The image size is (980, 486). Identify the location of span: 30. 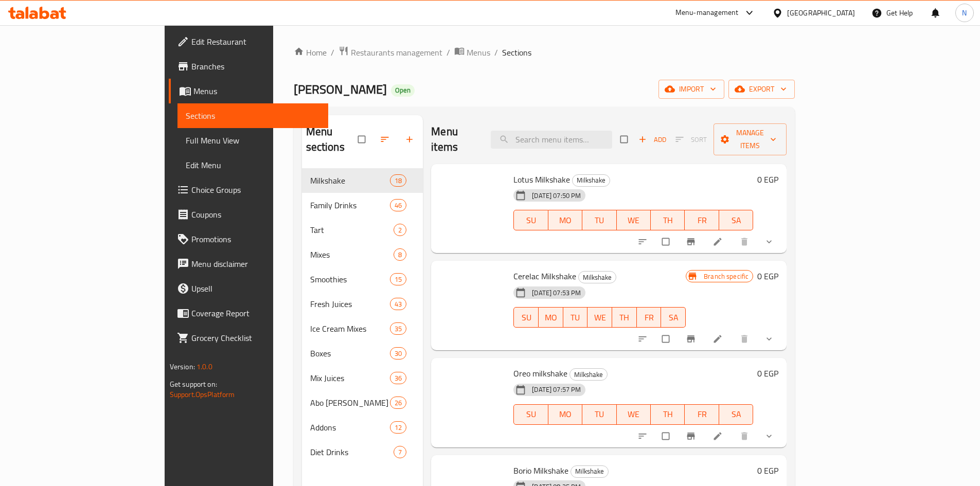
(398, 353).